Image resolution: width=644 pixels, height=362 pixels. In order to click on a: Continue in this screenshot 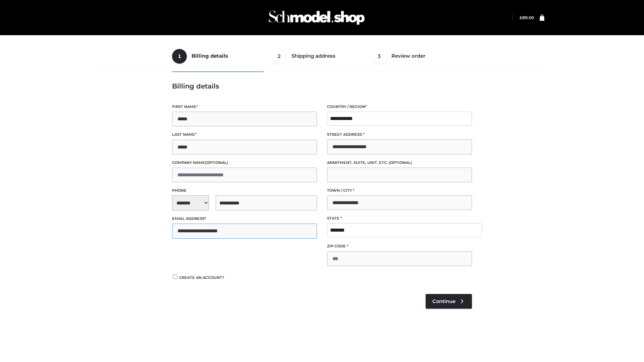, I will do `click(449, 301)`.